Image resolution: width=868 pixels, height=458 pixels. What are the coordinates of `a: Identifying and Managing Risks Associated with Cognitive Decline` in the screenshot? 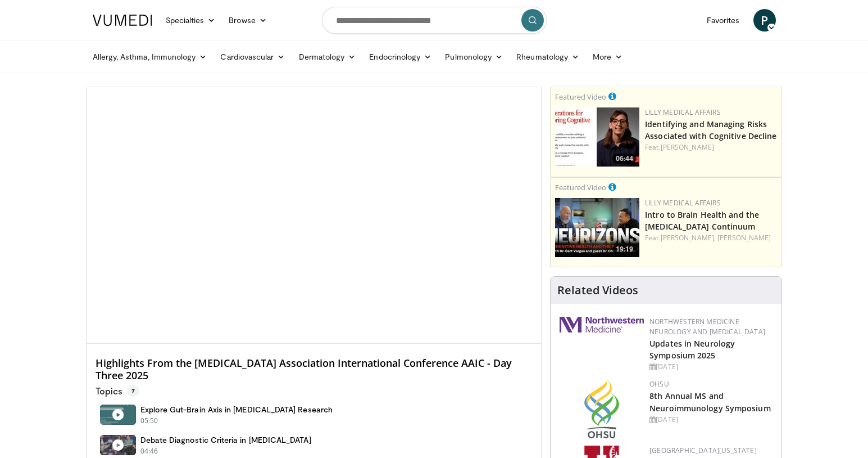 It's located at (711, 130).